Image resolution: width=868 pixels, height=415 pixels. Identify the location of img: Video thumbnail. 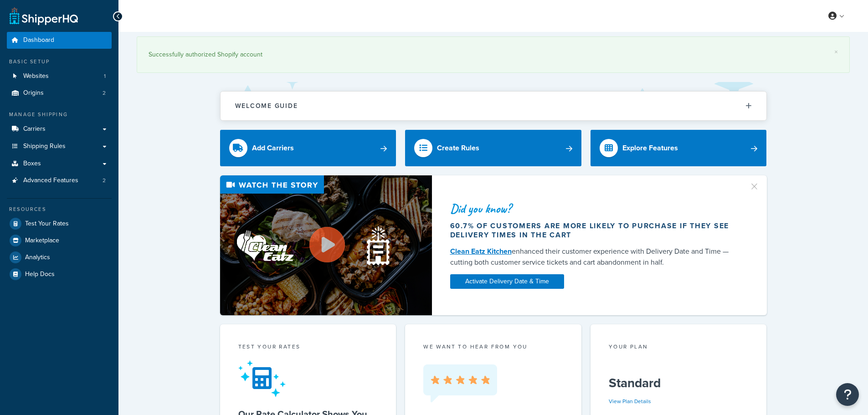
(326, 245).